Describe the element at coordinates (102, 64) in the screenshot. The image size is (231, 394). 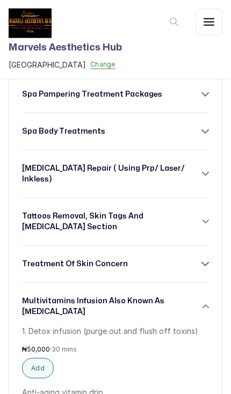
I see `button: Change` at that location.